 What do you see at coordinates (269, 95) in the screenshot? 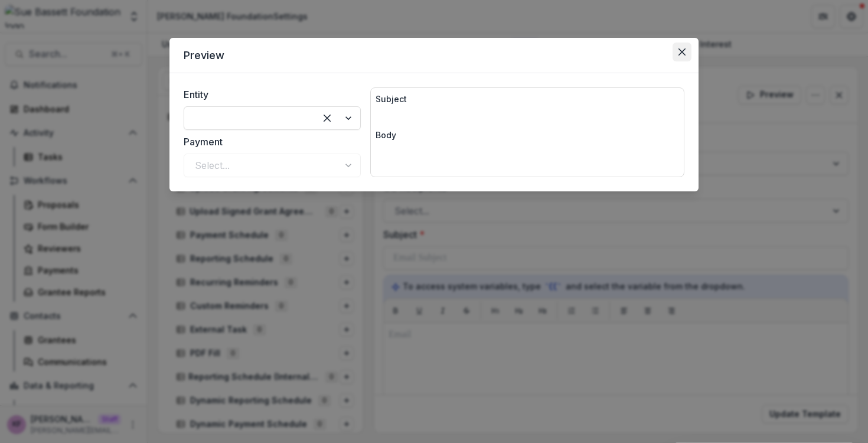
I see `label: Entity` at bounding box center [269, 95].